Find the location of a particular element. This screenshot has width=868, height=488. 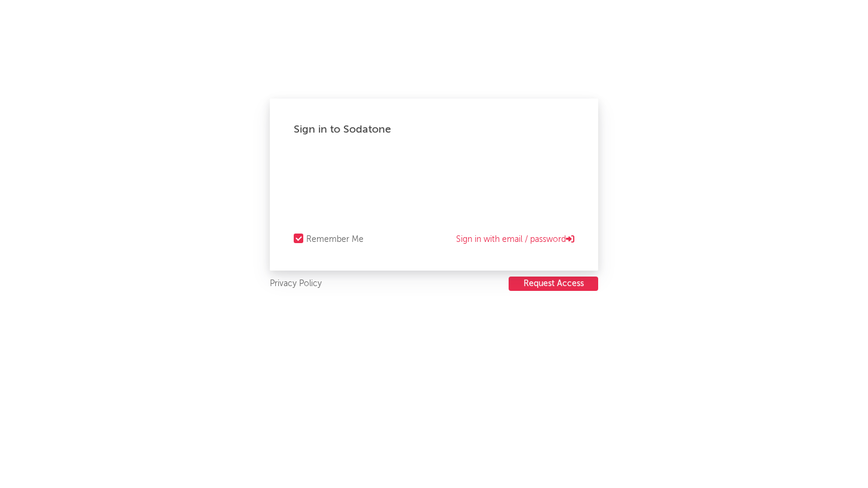

div: Sign in to Sodatone is located at coordinates (434, 129).